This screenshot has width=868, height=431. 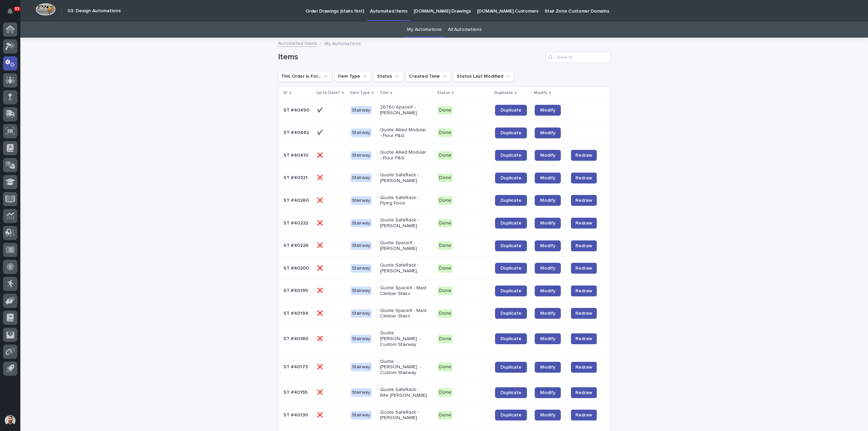 I want to click on tr: ST #40195ST #40195 ❌❌ StairwayQuote SpaceX - Mast Climber StairsDoneDuplicateModifyRedraw, so click(x=444, y=291).